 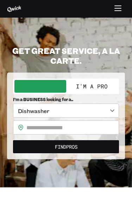 I want to click on h2: GET GREAT SERVICE, A LA CARTE., so click(x=66, y=56).